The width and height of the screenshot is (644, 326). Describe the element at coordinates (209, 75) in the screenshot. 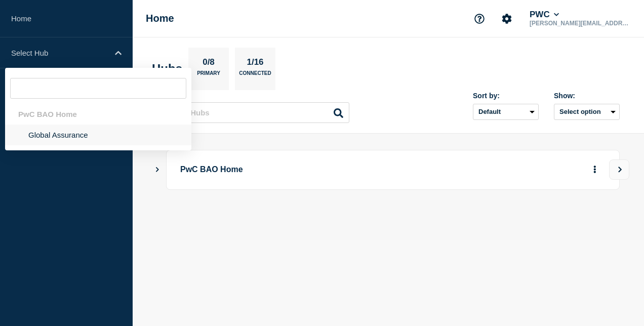

I see `p: Primary` at that location.